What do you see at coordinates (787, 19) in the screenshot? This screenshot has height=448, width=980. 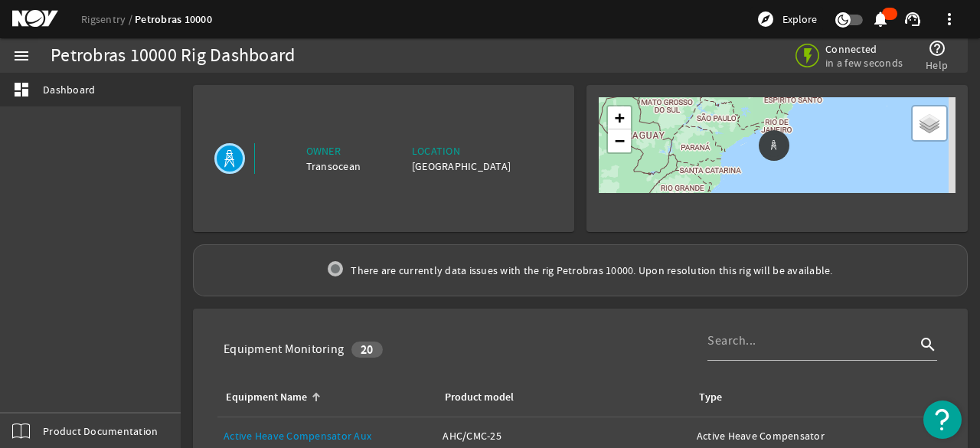 I see `button: Explore` at bounding box center [787, 19].